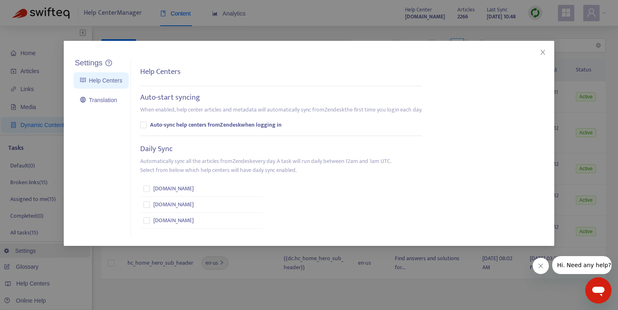  Describe the element at coordinates (109, 63) in the screenshot. I see `span: question-circle` at that location.